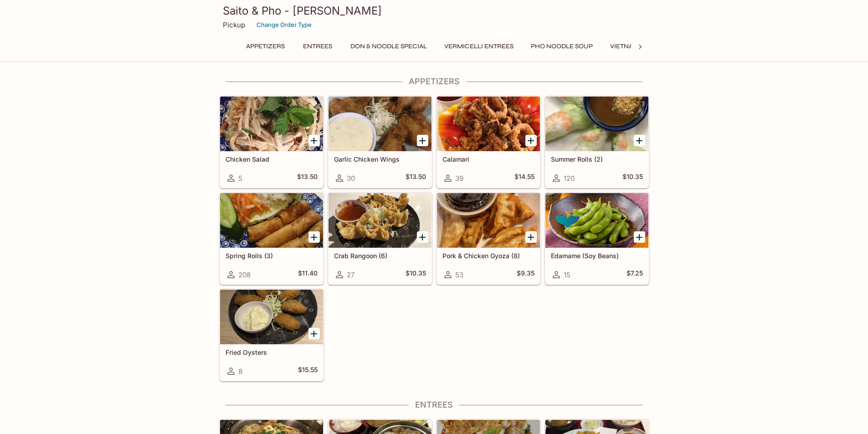  Describe the element at coordinates (284, 24) in the screenshot. I see `button: Change Order Type` at that location.